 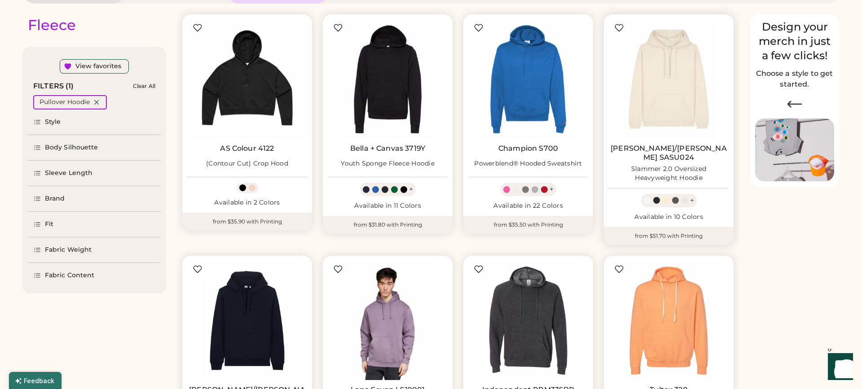 What do you see at coordinates (795, 41) in the screenshot?
I see `div: Design your merch in just a few clicks!` at bounding box center [795, 41].